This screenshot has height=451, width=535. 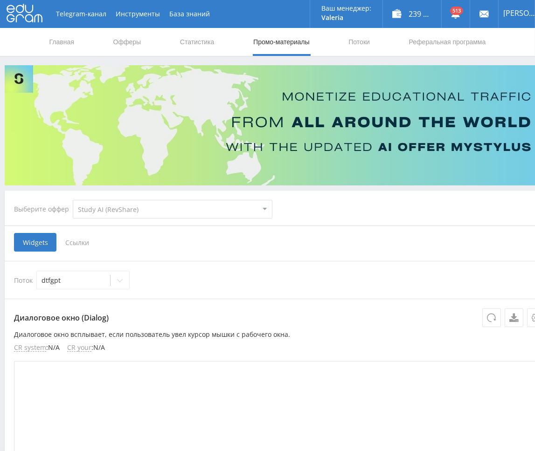 What do you see at coordinates (35, 242) in the screenshot?
I see `span: Widgets` at bounding box center [35, 242].